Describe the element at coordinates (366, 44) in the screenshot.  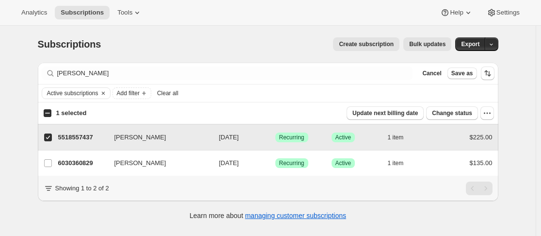
I see `button: Create subscription` at that location.